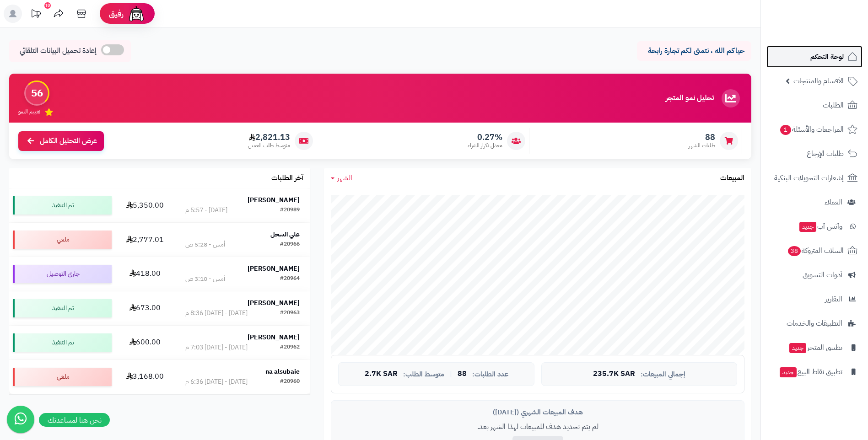  Describe the element at coordinates (269, 137) in the screenshot. I see `span: 2,821.13` at that location.